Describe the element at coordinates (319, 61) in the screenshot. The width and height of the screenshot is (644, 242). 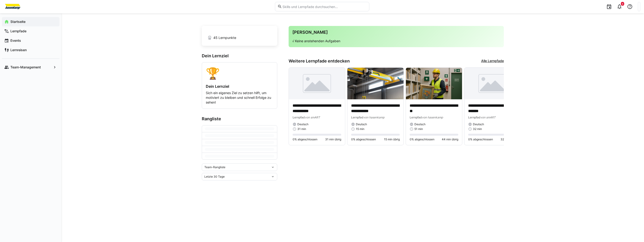
I see `h3: Weitere Lernpfade entdecken` at that location.